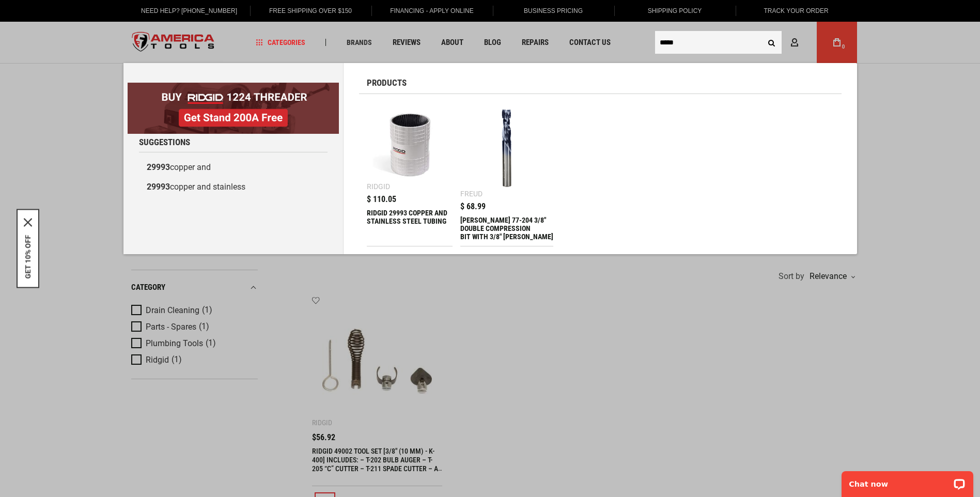 Image resolution: width=980 pixels, height=497 pixels. I want to click on a: 29993copper and, so click(233, 167).